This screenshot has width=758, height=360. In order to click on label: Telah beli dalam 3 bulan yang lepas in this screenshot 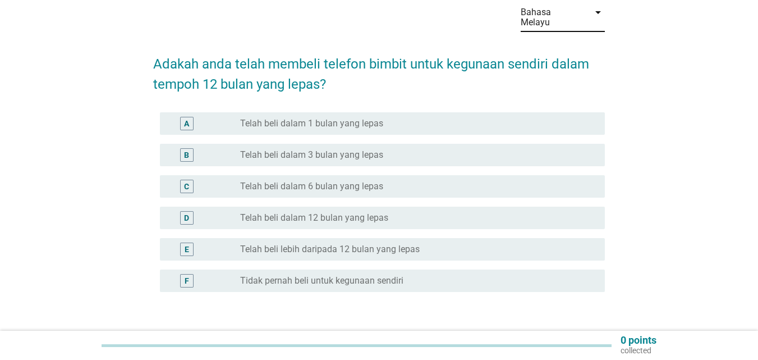, I will do `click(311, 155)`.